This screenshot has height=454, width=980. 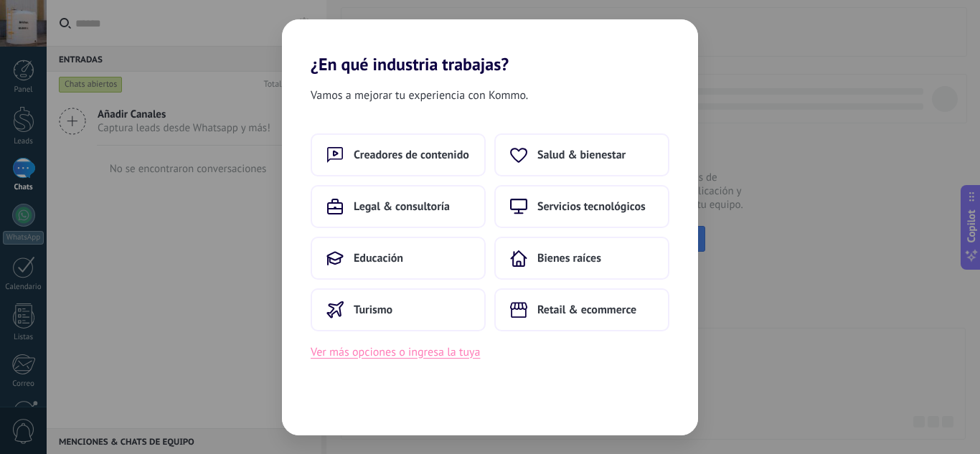 I want to click on button: Retail & ecommerce, so click(x=582, y=310).